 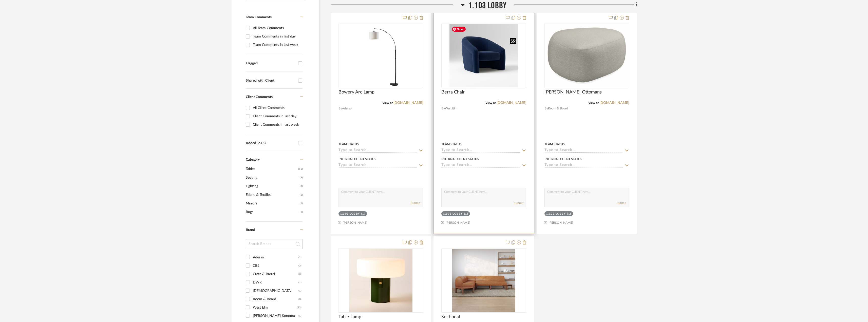 What do you see at coordinates (253, 160) in the screenshot?
I see `span: Category` at bounding box center [253, 160].